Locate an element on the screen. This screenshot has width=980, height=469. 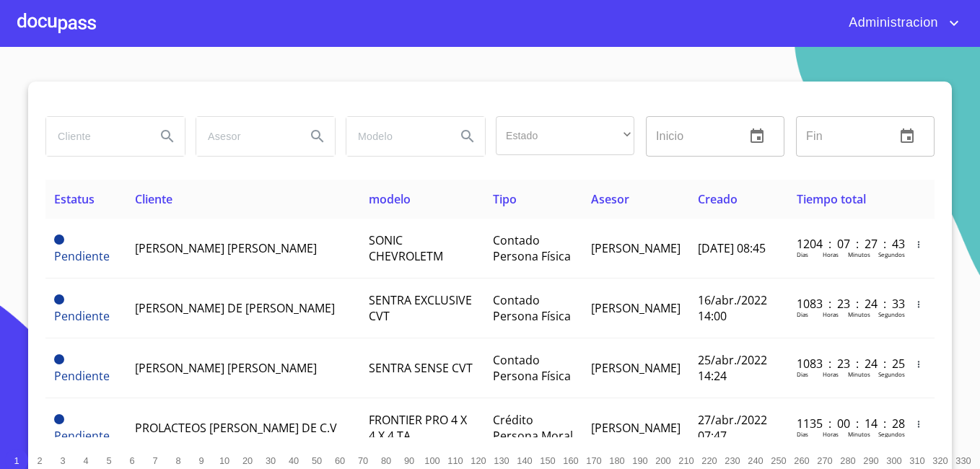
span: SENTRA EXCLUSIVE CVT is located at coordinates (420, 308).